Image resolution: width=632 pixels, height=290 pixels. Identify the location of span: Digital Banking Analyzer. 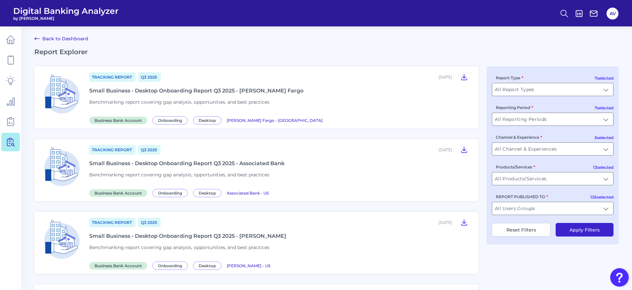
(66, 11).